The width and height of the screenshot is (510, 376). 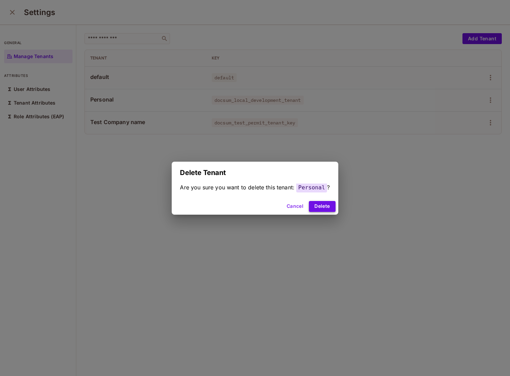 What do you see at coordinates (322, 207) in the screenshot?
I see `button: Delete` at bounding box center [322, 207].